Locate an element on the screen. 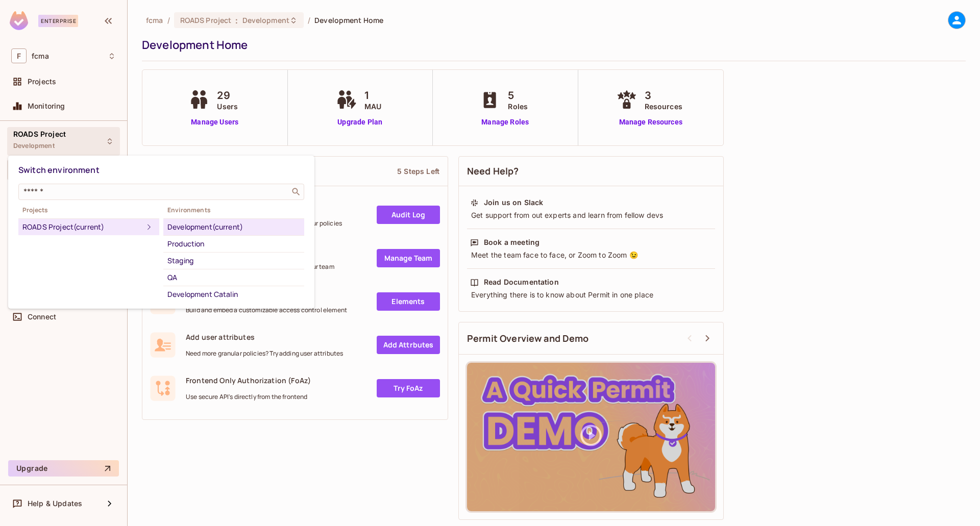 The height and width of the screenshot is (526, 980). div: Production is located at coordinates (234, 244).